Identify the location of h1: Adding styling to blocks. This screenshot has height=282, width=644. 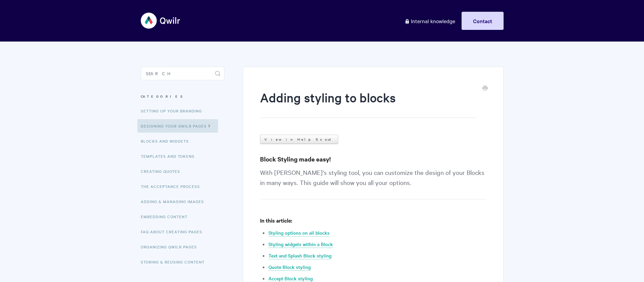
(368, 103).